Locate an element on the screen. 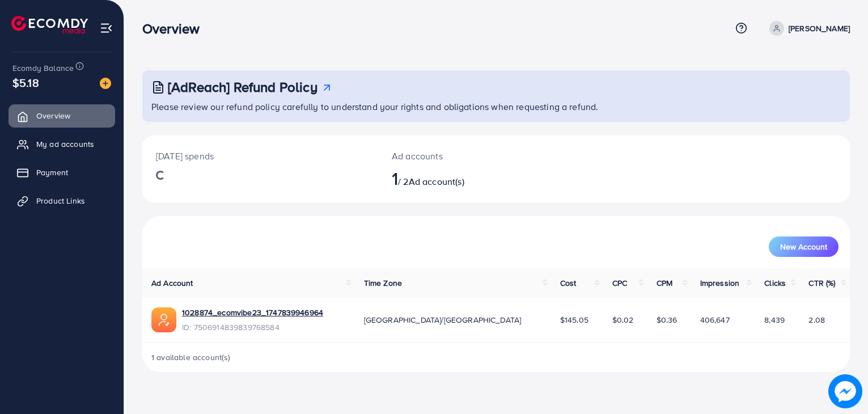 The width and height of the screenshot is (868, 414). span: 2.08 is located at coordinates (816, 320).